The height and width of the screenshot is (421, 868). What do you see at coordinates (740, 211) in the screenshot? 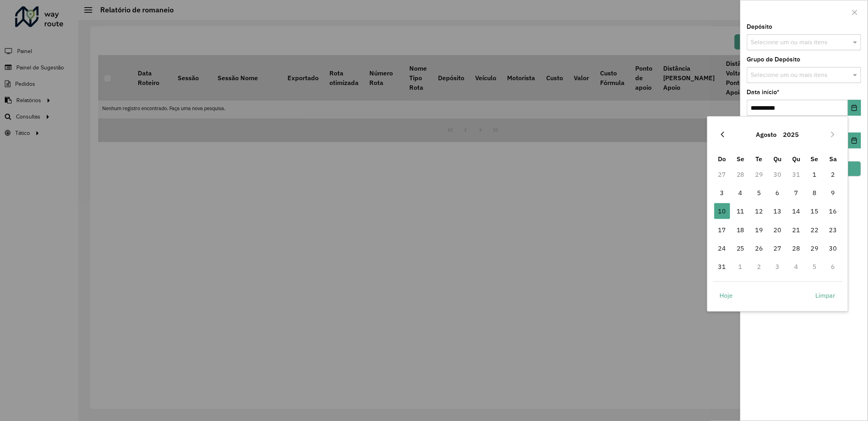
I see `td: 11` at bounding box center [740, 211].